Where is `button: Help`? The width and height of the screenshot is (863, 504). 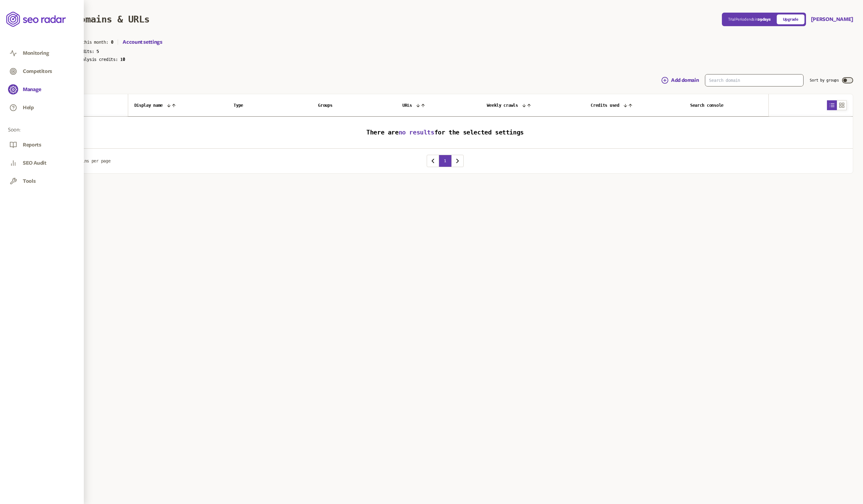 button: Help is located at coordinates (28, 108).